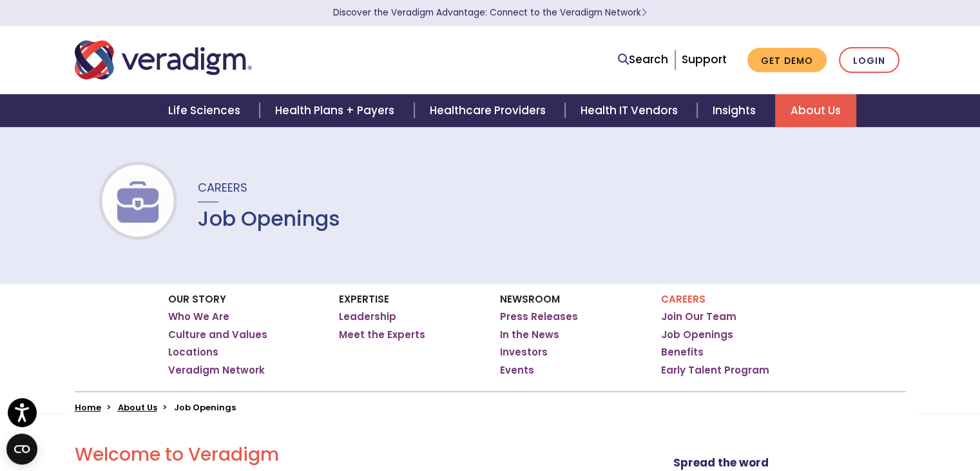 This screenshot has width=980, height=471. I want to click on img: Veradigm logo, so click(163, 60).